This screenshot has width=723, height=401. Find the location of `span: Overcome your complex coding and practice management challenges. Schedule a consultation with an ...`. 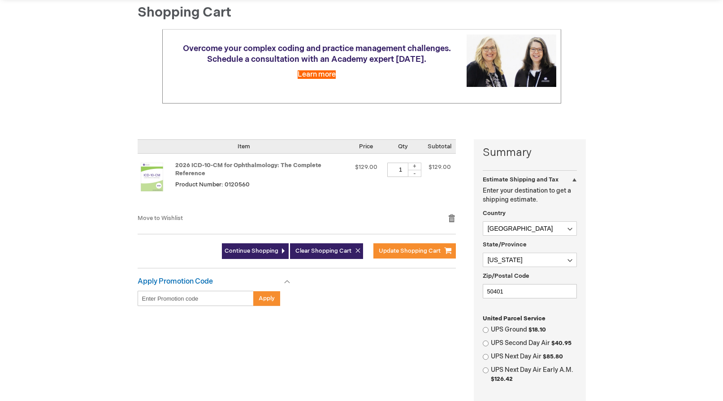

span: Overcome your complex coding and practice management challenges. Schedule a consultation with an ... is located at coordinates (317, 54).